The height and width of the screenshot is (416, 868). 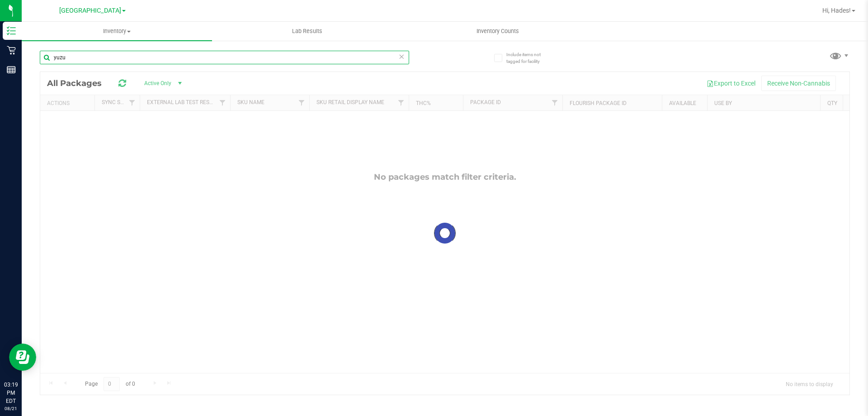 What do you see at coordinates (401, 56) in the screenshot?
I see `span: Clear` at bounding box center [401, 56].